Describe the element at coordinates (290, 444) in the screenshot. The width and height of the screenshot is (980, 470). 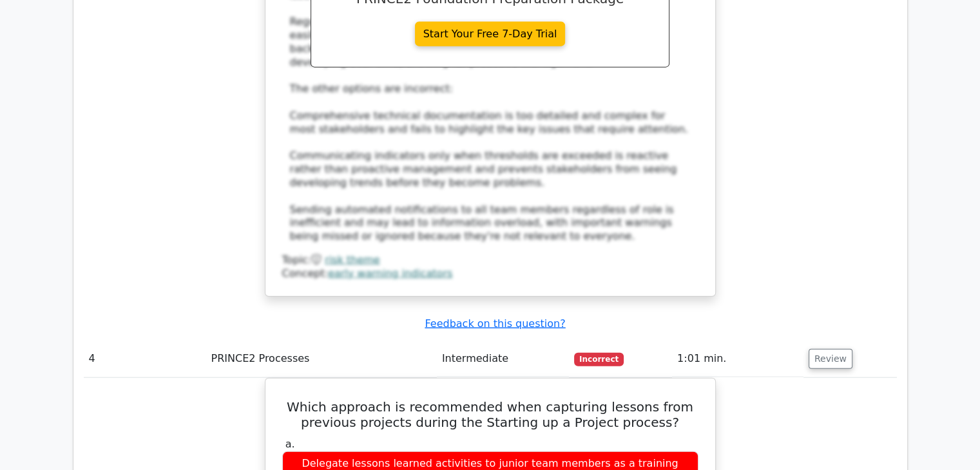
I see `span: a.` at that location.